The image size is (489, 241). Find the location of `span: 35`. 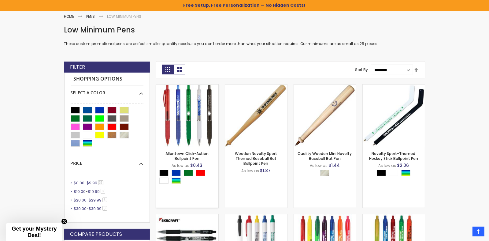

span: 35 is located at coordinates (101, 182).